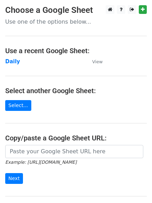 Image resolution: width=152 pixels, height=203 pixels. Describe the element at coordinates (13, 62) in the screenshot. I see `strong: Daily` at that location.